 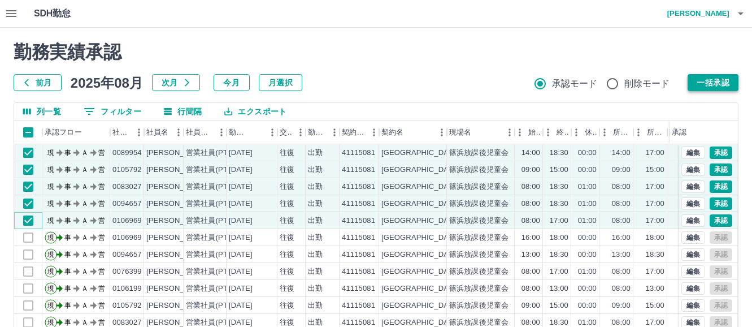 What do you see at coordinates (647, 84) in the screenshot?
I see `span: 削除モード` at bounding box center [647, 84].